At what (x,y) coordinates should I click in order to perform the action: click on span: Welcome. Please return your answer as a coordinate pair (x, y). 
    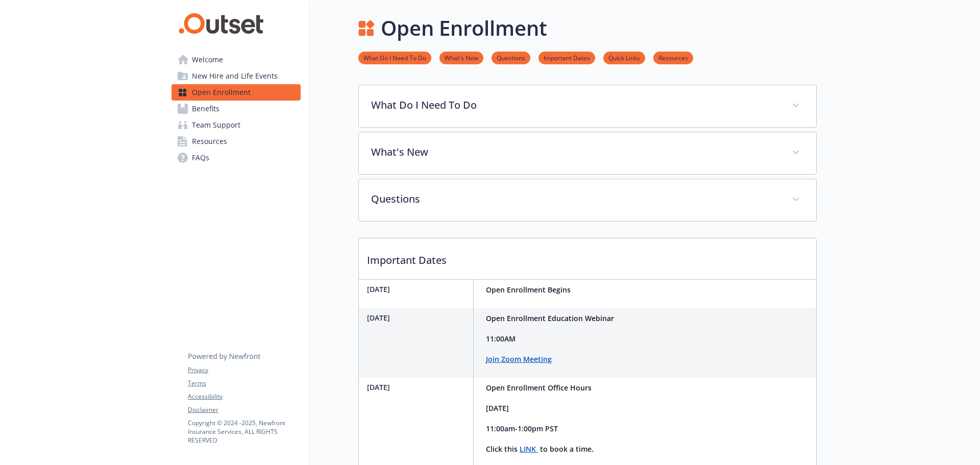
    Looking at the image, I should click on (207, 60).